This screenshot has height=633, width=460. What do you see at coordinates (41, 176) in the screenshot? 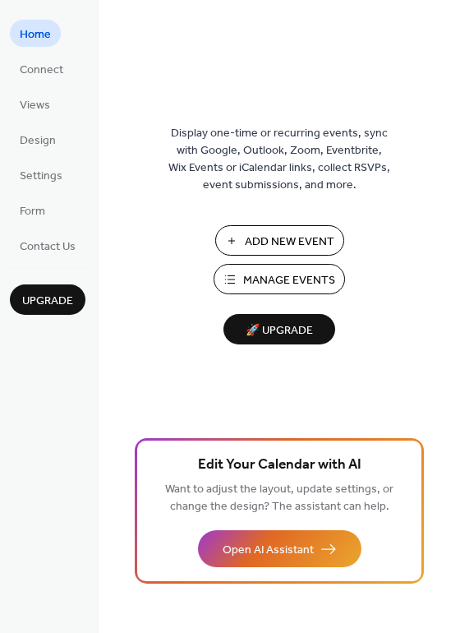
I see `span: Settings` at bounding box center [41, 176].